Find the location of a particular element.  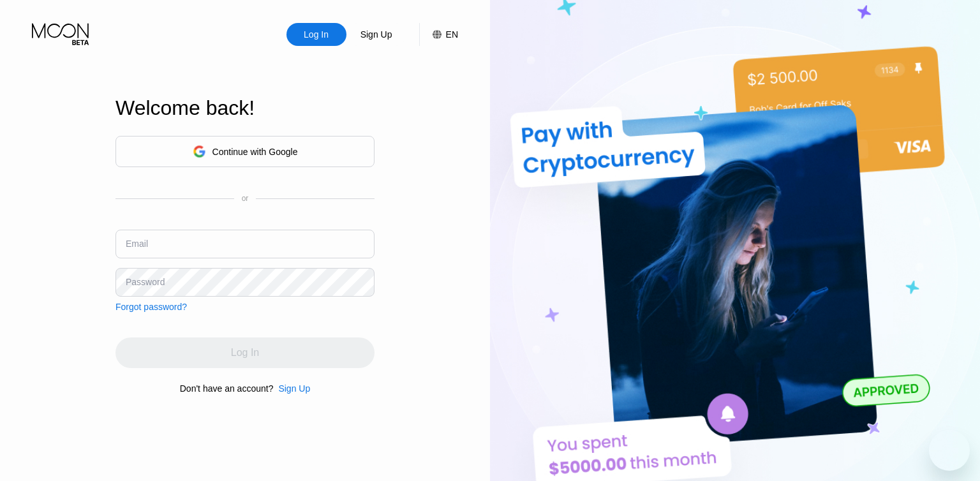

div: Email is located at coordinates (136, 244).